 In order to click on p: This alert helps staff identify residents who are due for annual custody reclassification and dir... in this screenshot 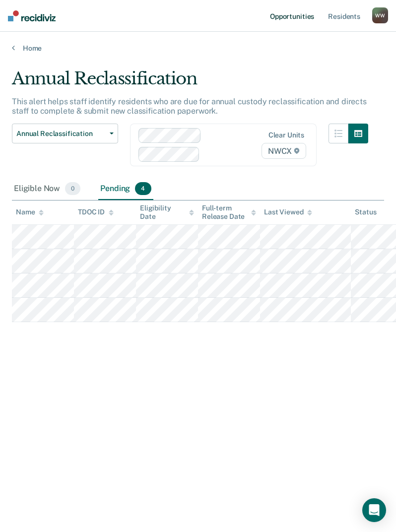, I will do `click(189, 106)`.